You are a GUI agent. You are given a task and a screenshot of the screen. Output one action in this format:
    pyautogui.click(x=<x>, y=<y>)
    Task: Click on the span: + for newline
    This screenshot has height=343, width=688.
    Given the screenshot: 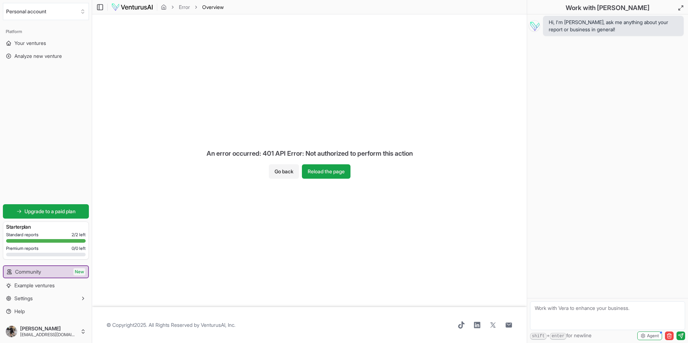 What is the action you would take?
    pyautogui.click(x=561, y=336)
    